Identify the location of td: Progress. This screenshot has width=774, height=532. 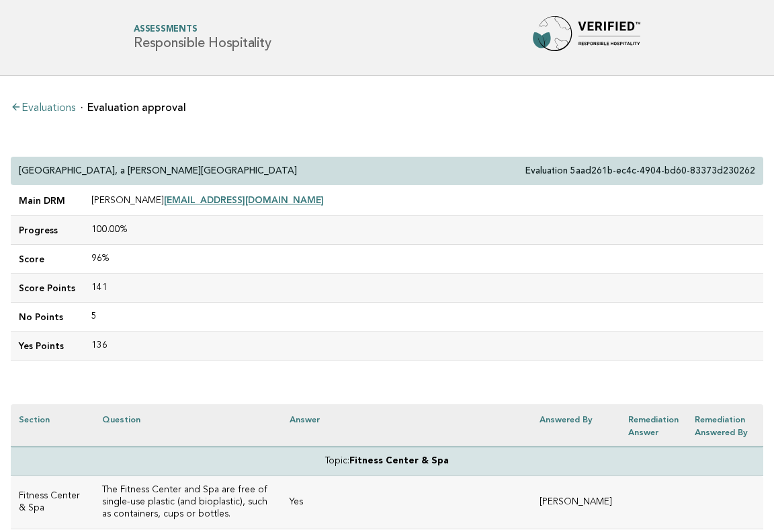
(47, 230).